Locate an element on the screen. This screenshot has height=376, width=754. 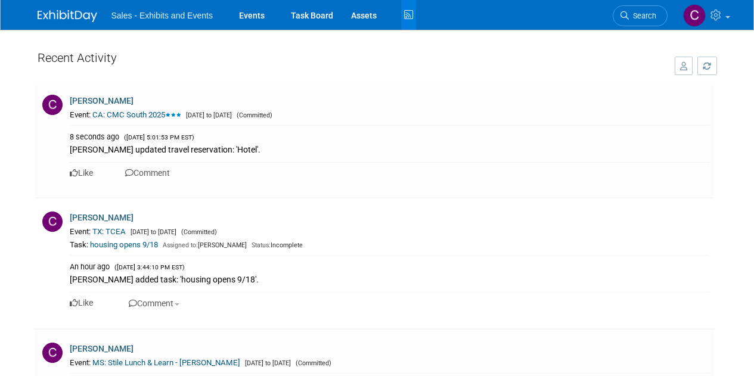
span: Task: is located at coordinates (79, 245).